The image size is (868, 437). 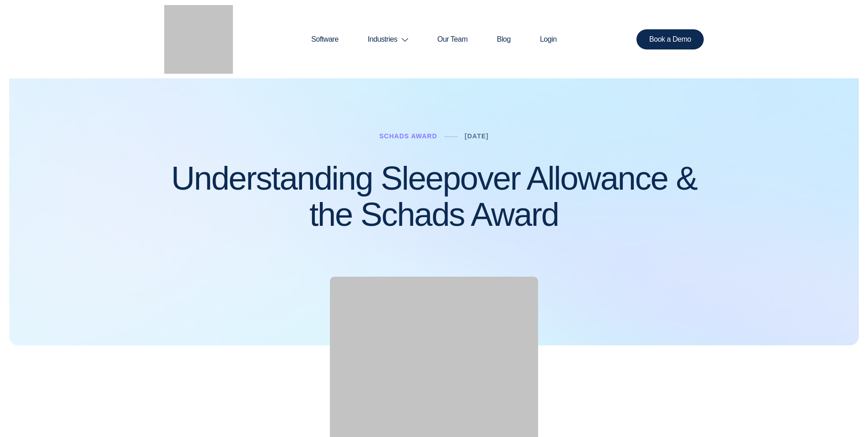 What do you see at coordinates (548, 40) in the screenshot?
I see `a: Login` at bounding box center [548, 40].